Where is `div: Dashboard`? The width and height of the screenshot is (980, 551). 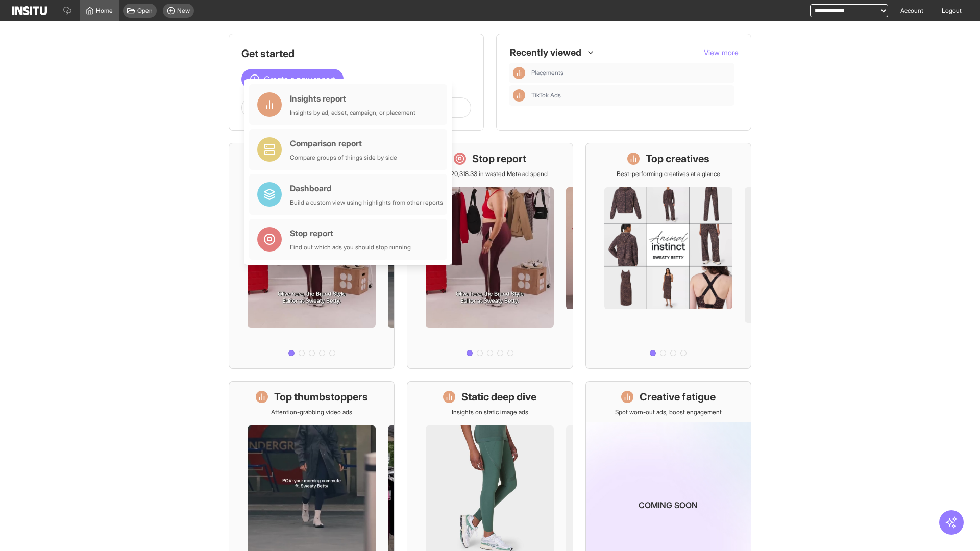
div: Dashboard is located at coordinates (366, 188).